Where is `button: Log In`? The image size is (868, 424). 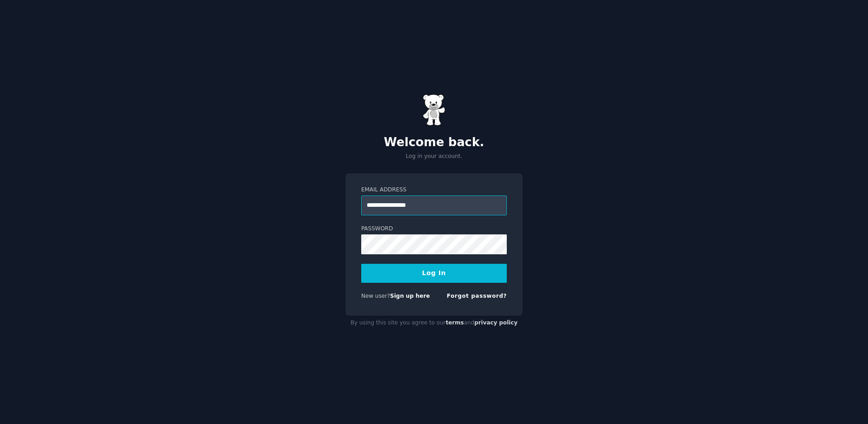
button: Log In is located at coordinates (434, 273).